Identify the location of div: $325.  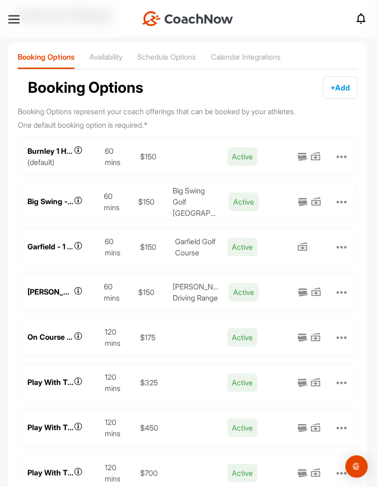
(153, 382).